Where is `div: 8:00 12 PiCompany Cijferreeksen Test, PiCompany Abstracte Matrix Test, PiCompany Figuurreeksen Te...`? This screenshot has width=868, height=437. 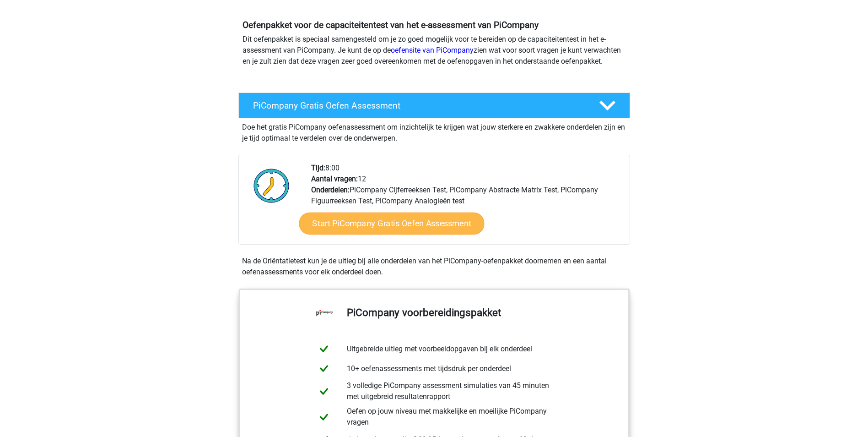 div: 8:00 12 PiCompany Cijferreeksen Test, PiCompany Abstracte Matrix Test, PiCompany Figuurreeksen Te... is located at coordinates (467, 203).